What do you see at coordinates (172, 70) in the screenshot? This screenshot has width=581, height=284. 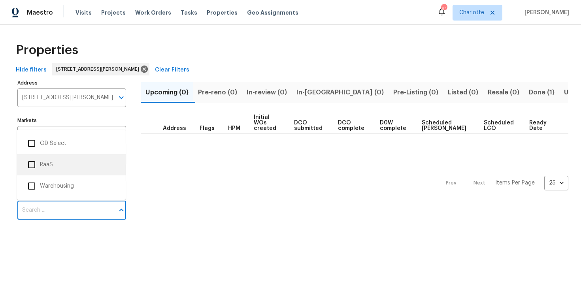 I see `span: Clear Filters` at bounding box center [172, 70].